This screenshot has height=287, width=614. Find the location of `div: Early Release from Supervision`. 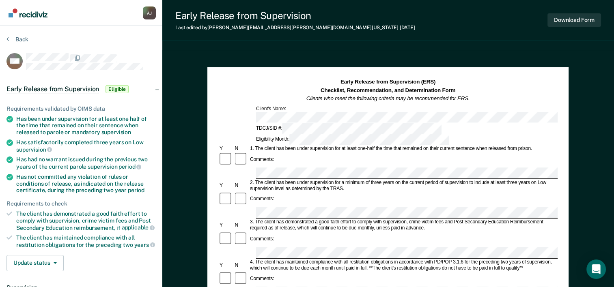

div: Early Release from Supervision is located at coordinates (295, 15).